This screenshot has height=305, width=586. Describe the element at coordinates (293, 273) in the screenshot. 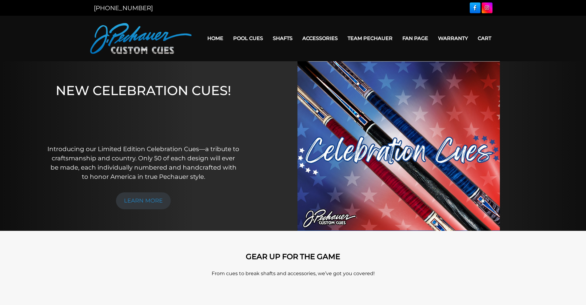

I see `p: From cues to break shafts and accessories, we’ve got you covered!` at that location.